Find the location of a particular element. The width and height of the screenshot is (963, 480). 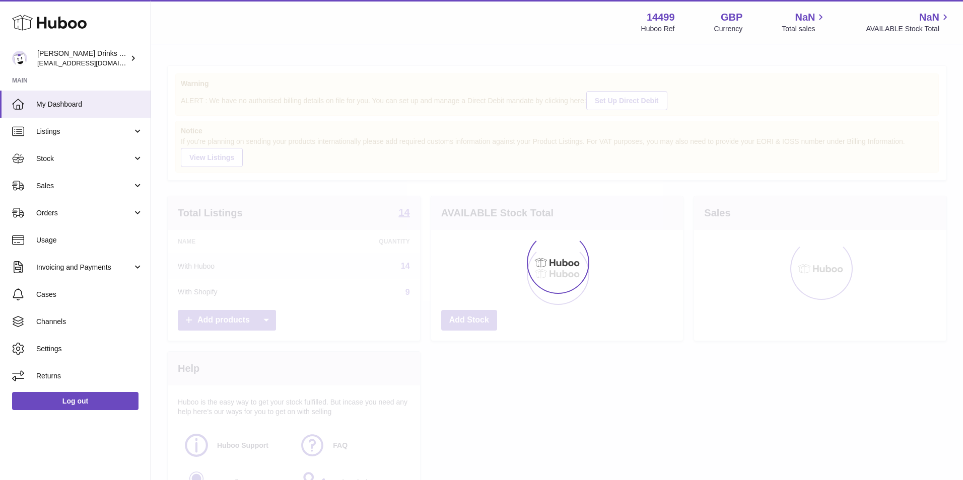

span: Listings is located at coordinates (84, 131).